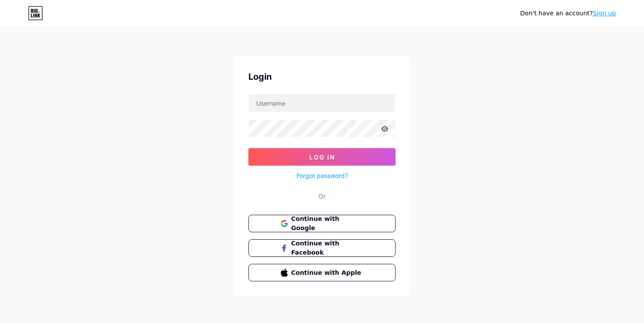 The height and width of the screenshot is (323, 644). What do you see at coordinates (322, 157) in the screenshot?
I see `span: Log In` at bounding box center [322, 157].